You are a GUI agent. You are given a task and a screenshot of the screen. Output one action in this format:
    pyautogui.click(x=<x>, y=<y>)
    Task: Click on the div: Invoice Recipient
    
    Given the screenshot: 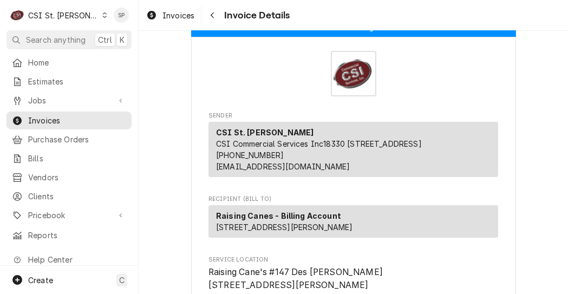 What is the action you would take?
    pyautogui.click(x=353, y=219)
    